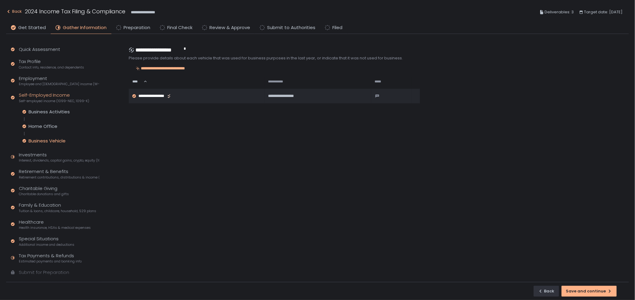 The width and height of the screenshot is (635, 300). What do you see at coordinates (57, 211) in the screenshot?
I see `span: Tuition & loans, childcare, household, 529 plans` at bounding box center [57, 211].